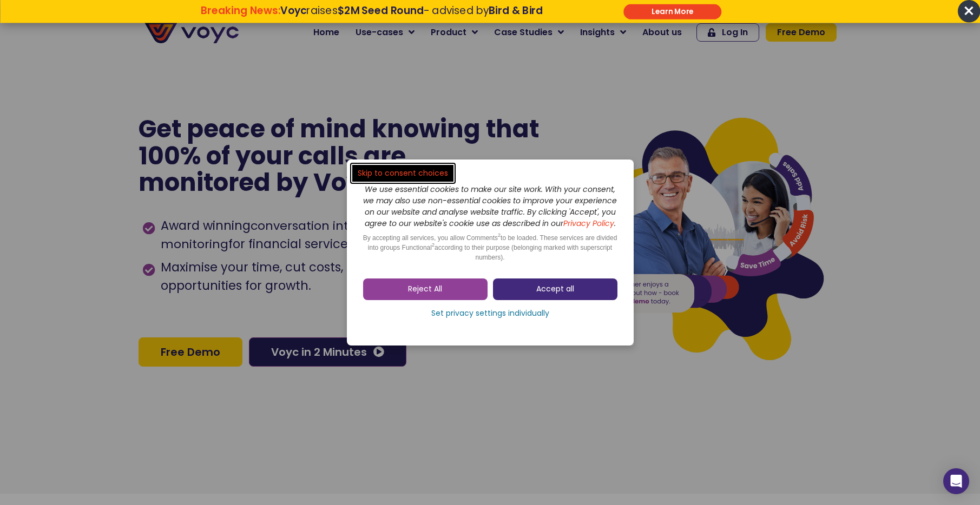  Describe the element at coordinates (490, 206) in the screenshot. I see `i: We use essential cookies to make our site work. With your consent, we may also use non-essential ...` at that location.